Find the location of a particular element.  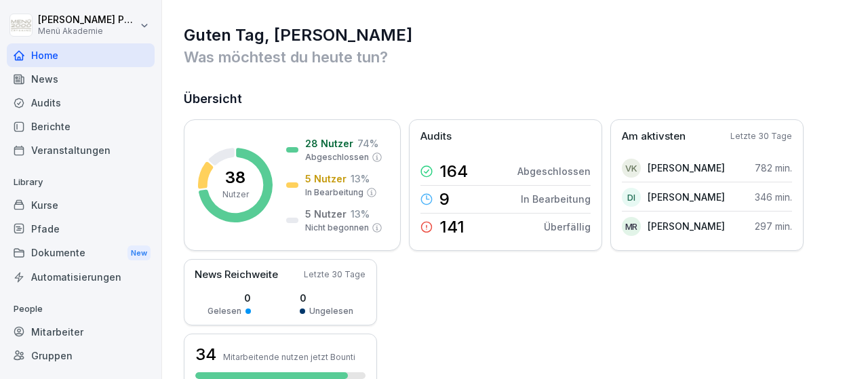

div: VK is located at coordinates (631, 168).